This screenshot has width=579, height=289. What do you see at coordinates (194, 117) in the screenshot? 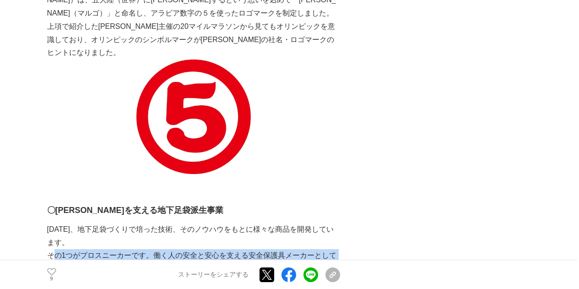
I see `img: thumbnail_ad66e7f0-3fac-11ed-8179-f7e7134c6594.jpg` at bounding box center [194, 117].